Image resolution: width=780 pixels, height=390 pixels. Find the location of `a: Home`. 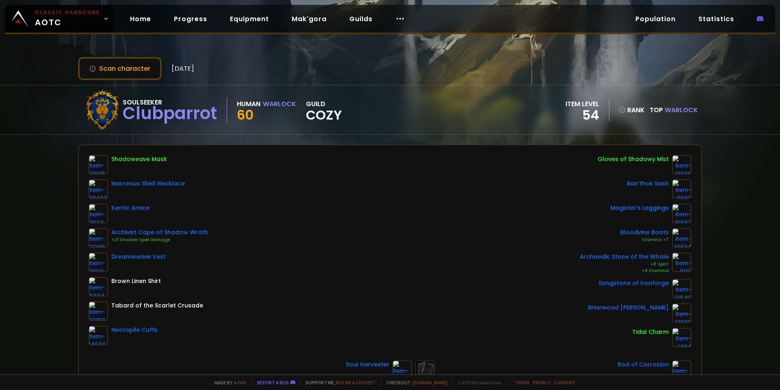

a: Home is located at coordinates (141, 19).